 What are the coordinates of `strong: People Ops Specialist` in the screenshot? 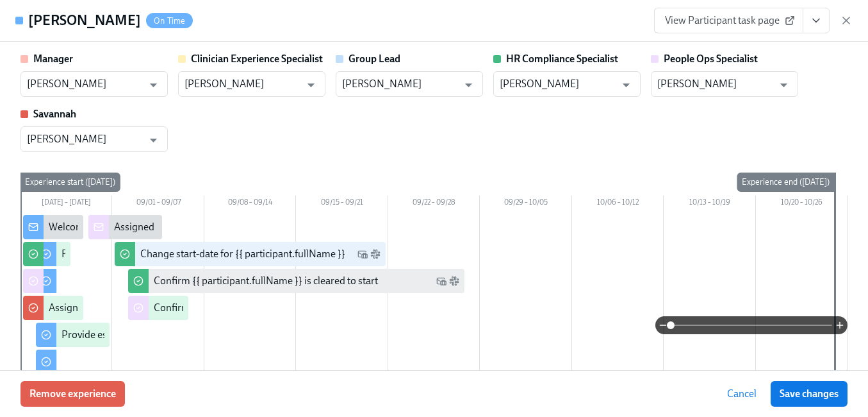 It's located at (710, 58).